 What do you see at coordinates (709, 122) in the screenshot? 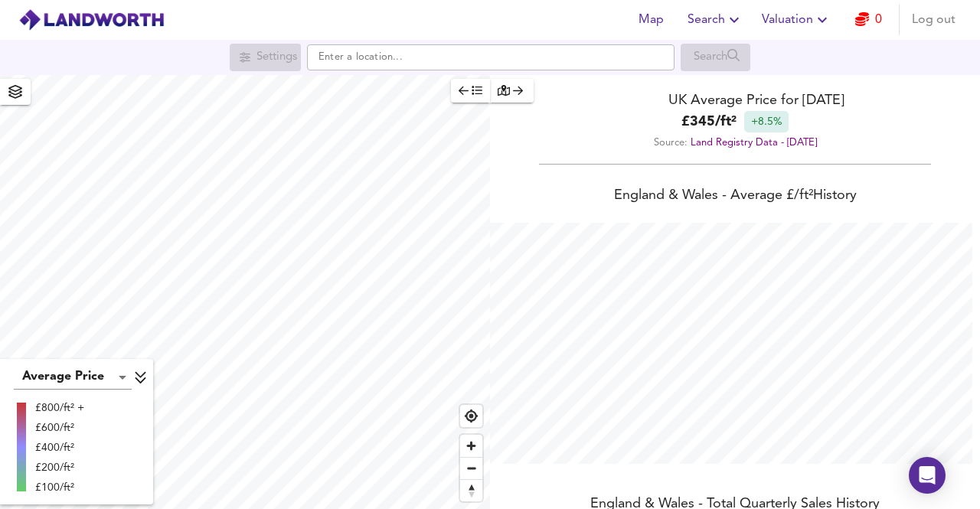
I see `b: £ 345 / ft²` at bounding box center [709, 122].